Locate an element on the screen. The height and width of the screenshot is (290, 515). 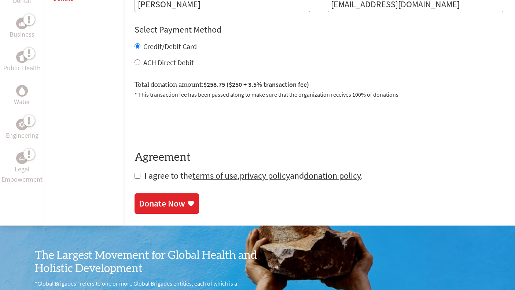
img: Business is located at coordinates (22, 23).